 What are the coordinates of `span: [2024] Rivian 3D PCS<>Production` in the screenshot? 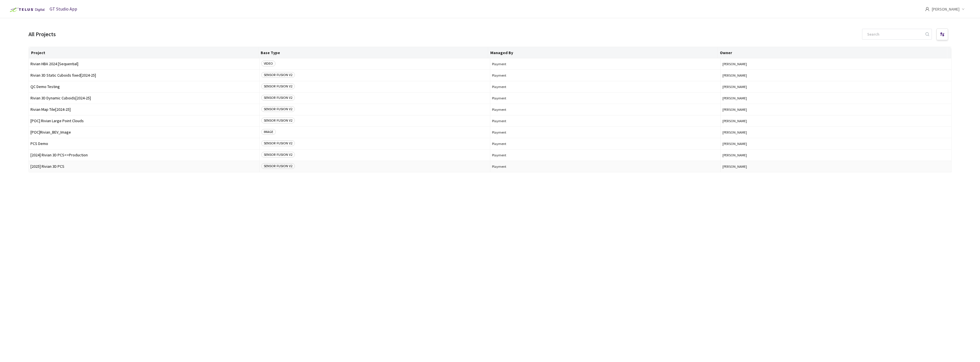 It's located at (144, 155).